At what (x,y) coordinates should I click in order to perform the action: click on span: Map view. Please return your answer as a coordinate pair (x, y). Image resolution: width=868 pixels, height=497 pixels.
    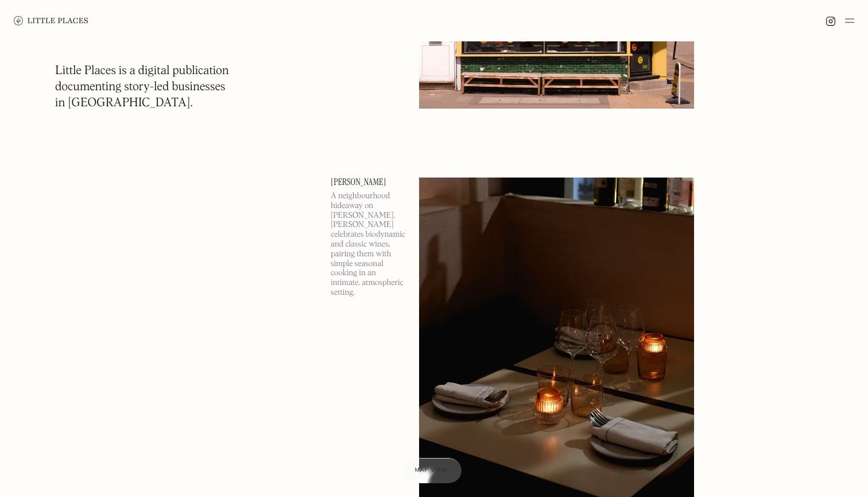
    Looking at the image, I should click on (432, 470).